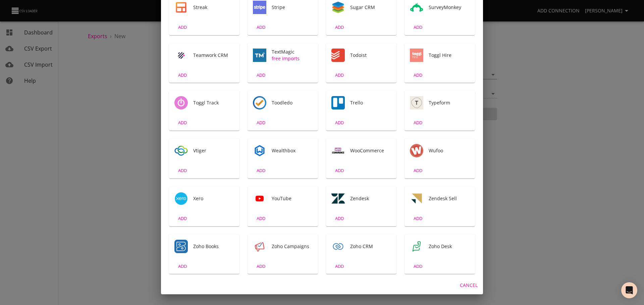  Describe the element at coordinates (468, 285) in the screenshot. I see `span: Cancel` at that location.